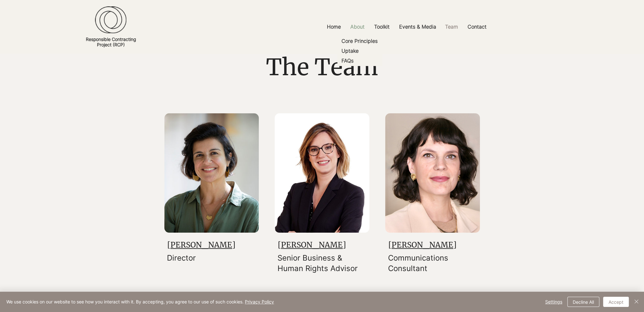 This screenshot has height=312, width=644. Describe the element at coordinates (357, 27) in the screenshot. I see `a: About` at that location.